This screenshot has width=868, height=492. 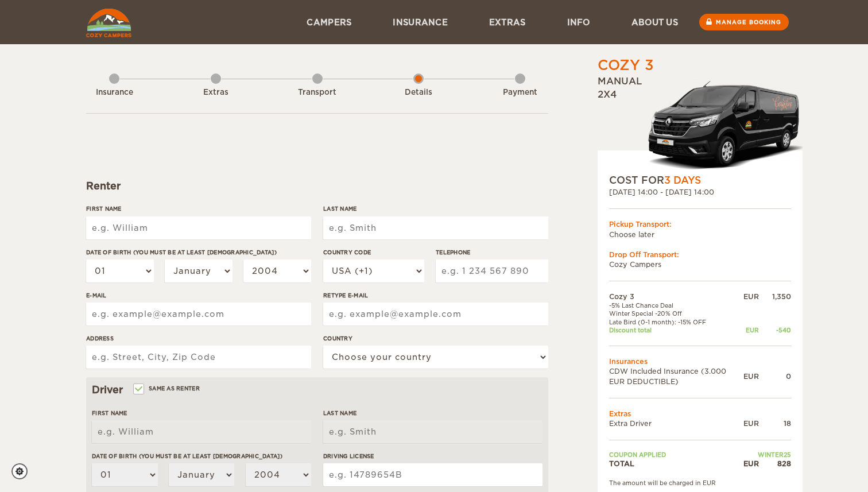 I want to click on input: Same as renter, so click(x=138, y=389).